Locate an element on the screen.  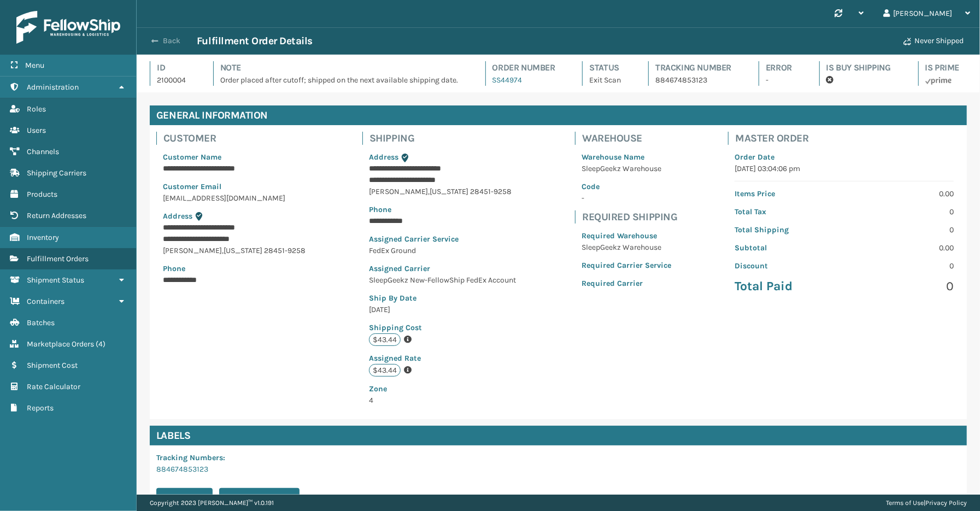
p: Order placed after cutoff; shipped on the next available shipping date. is located at coordinates (343, 80).